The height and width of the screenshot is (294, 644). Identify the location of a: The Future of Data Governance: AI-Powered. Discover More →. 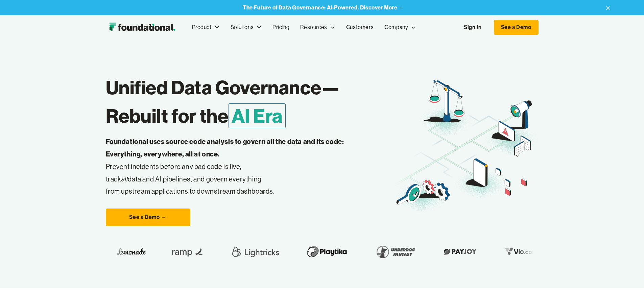
(323, 7).